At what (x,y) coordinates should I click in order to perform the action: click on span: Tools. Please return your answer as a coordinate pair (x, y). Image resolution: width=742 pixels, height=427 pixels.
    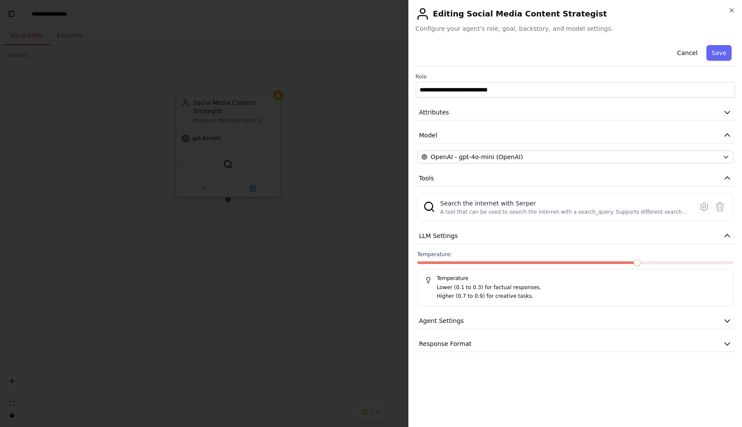
    Looking at the image, I should click on (426, 178).